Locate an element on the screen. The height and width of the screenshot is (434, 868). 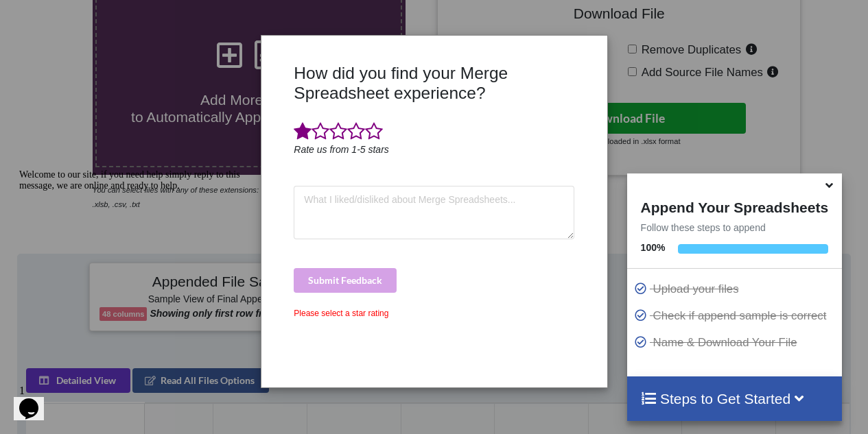
p: Name & Download Your File is located at coordinates (736, 342).